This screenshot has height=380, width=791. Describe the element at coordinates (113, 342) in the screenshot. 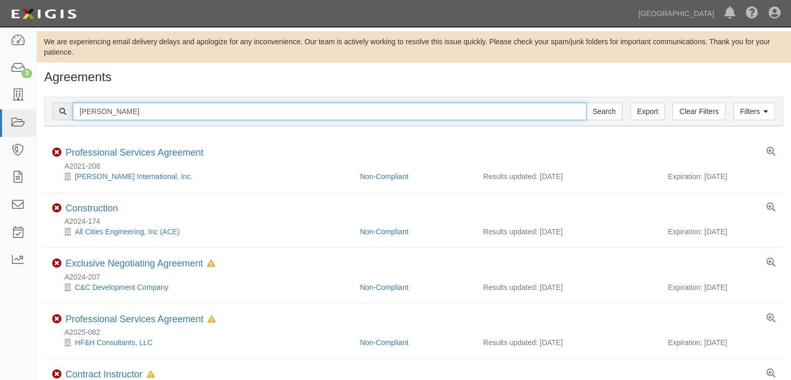

I see `a: HF&H Consultants, LLC` at that location.